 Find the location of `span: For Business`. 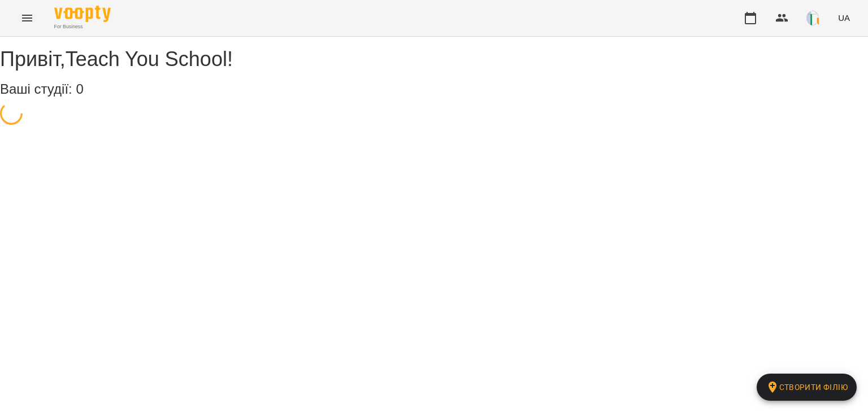

span: For Business is located at coordinates (83, 27).